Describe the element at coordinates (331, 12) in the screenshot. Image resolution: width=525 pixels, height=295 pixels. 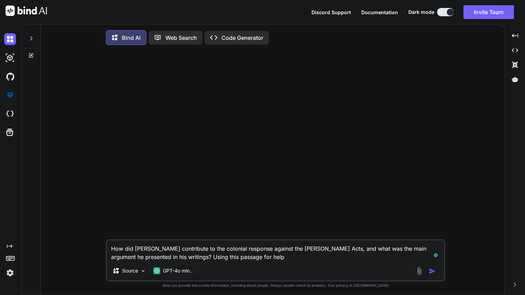
I see `button: Discord Support` at that location.